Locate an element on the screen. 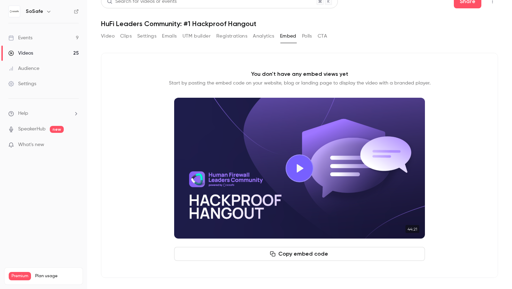 Image resolution: width=512 pixels, height=289 pixels. time: 44:21 is located at coordinates (412, 229).